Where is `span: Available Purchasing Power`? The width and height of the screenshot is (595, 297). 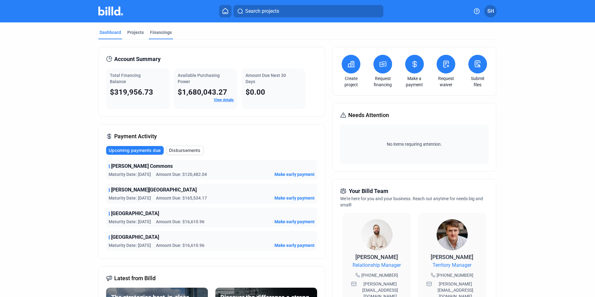 span: Available Purchasing Power is located at coordinates (199, 78).